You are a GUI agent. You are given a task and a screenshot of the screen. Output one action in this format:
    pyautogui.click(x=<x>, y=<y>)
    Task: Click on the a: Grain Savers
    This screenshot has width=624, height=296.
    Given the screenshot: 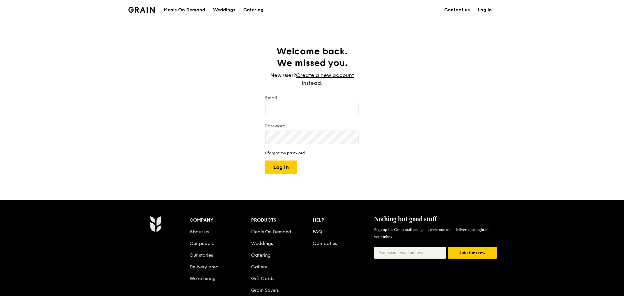 What is the action you would take?
    pyautogui.click(x=265, y=291)
    